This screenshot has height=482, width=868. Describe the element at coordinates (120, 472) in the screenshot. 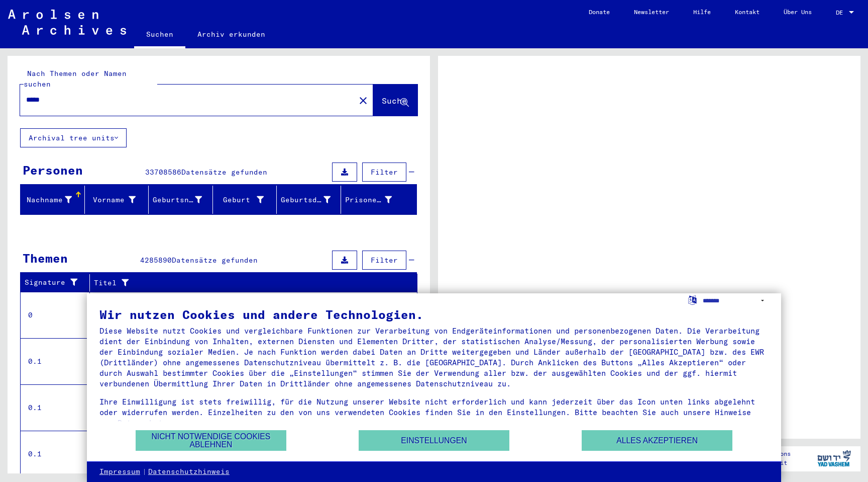

I see `a: Impressum` at that location.